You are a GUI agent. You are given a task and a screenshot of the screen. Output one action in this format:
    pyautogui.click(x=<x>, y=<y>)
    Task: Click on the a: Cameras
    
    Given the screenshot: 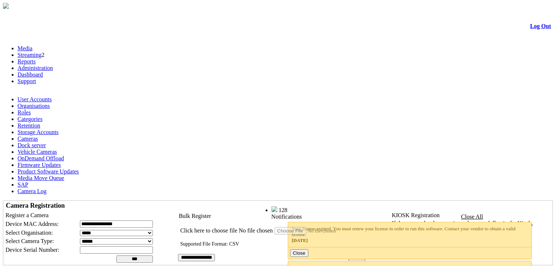 What is the action you would take?
    pyautogui.click(x=28, y=139)
    